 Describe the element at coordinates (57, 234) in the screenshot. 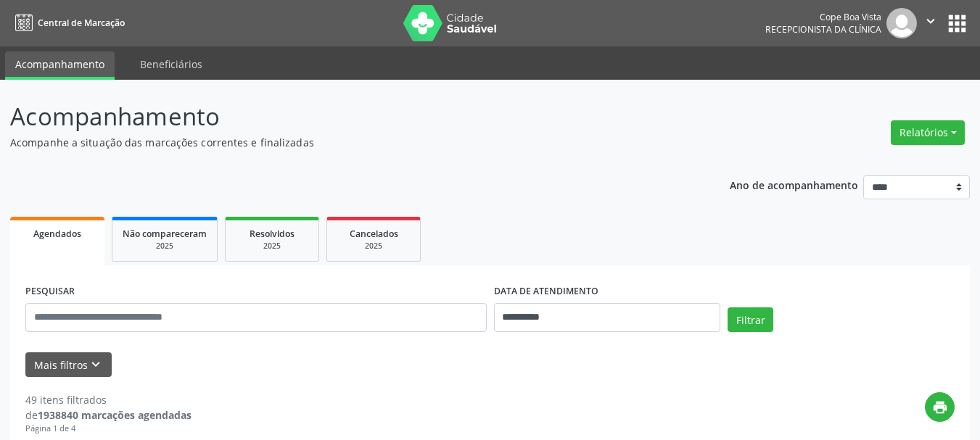

I see `span: Agendados` at that location.